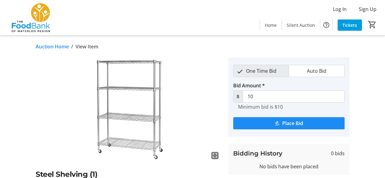 The height and width of the screenshot is (178, 385). What do you see at coordinates (249, 86) in the screenshot?
I see `label: Bid Amount *` at bounding box center [249, 86].